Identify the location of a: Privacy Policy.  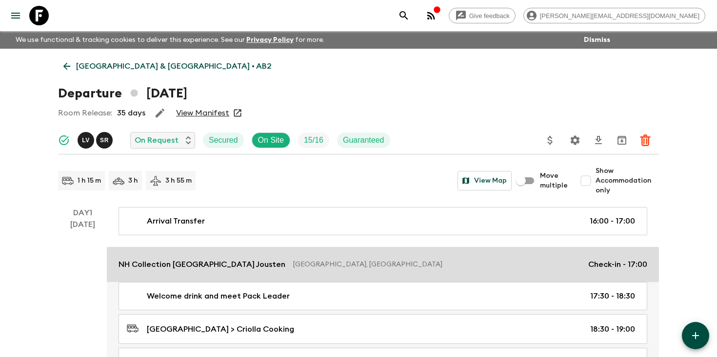
(270, 40).